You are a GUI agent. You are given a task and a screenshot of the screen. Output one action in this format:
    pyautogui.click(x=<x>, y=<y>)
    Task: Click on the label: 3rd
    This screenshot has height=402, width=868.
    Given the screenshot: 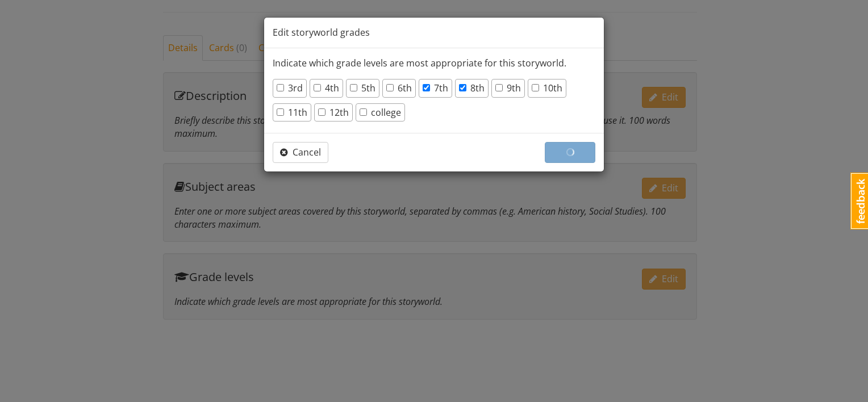 What is the action you would take?
    pyautogui.click(x=289, y=88)
    